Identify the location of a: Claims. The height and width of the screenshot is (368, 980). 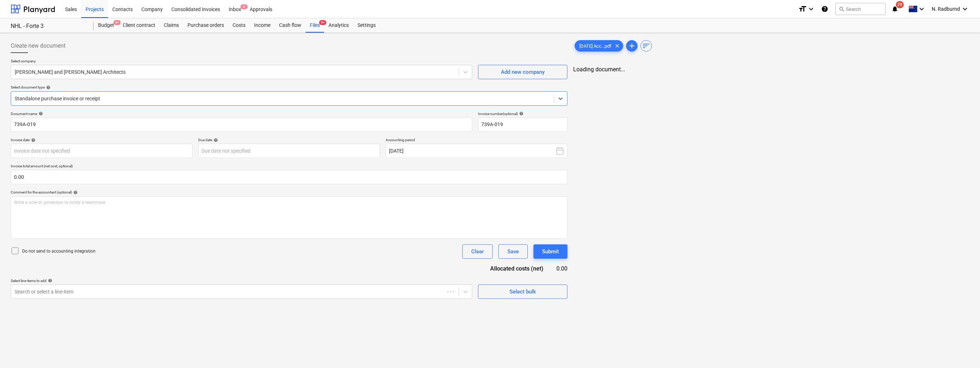
(171, 26).